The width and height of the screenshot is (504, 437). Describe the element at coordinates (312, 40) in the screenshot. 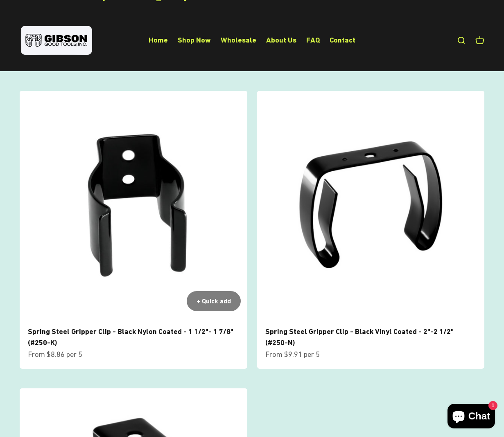

I see `a: FAQ` at that location.